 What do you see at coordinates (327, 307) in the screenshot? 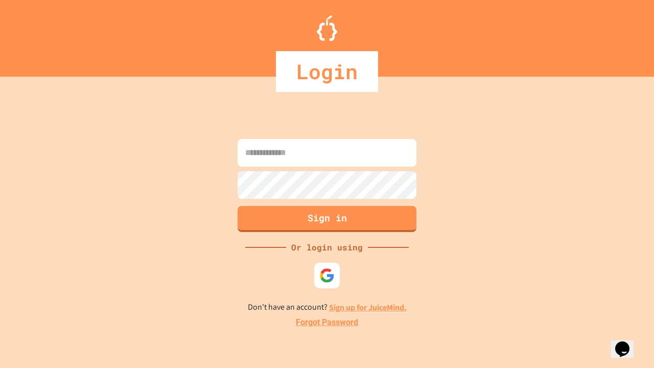
I see `p: Don't have an account?` at bounding box center [327, 307].